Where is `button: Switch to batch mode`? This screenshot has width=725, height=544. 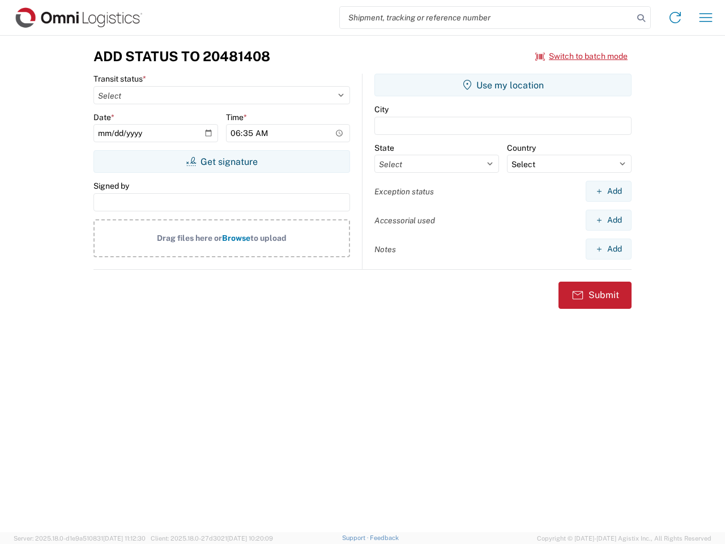 button: Switch to batch mode is located at coordinates (581, 56).